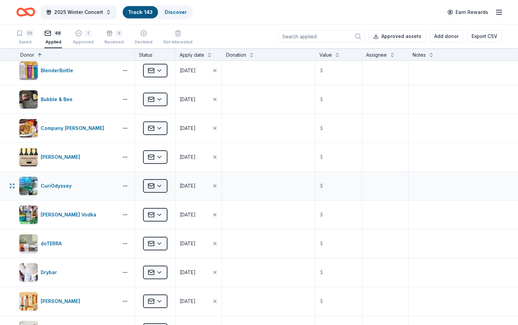  What do you see at coordinates (67, 70) in the screenshot?
I see `button: Image for BlenderBottleBlenderBottle` at bounding box center [67, 70].